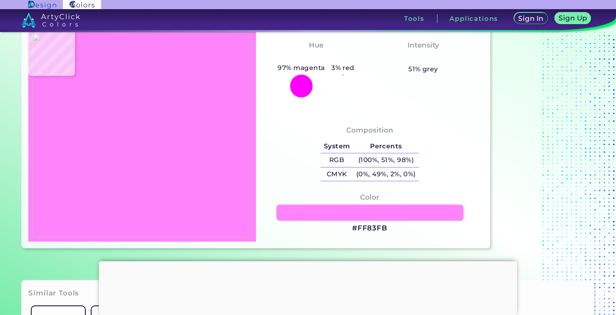  Describe the element at coordinates (370, 130) in the screenshot. I see `h4: Composition` at that location.